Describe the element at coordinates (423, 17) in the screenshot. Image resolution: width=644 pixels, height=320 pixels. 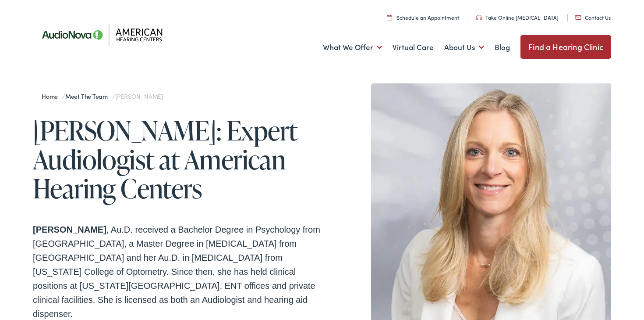
I see `a: Schedule an Appointment` at that location.